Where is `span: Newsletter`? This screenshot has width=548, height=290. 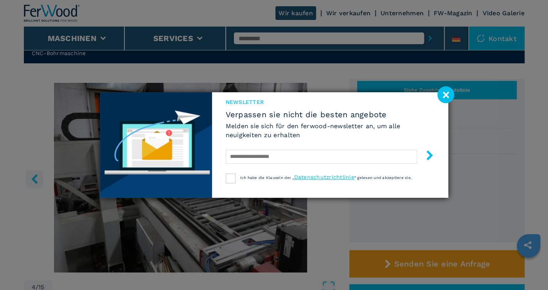 span: Newsletter is located at coordinates (330, 102).